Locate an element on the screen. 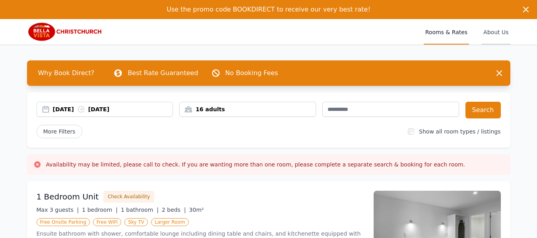 The width and height of the screenshot is (537, 238). p: No Booking Fees is located at coordinates (251, 73).